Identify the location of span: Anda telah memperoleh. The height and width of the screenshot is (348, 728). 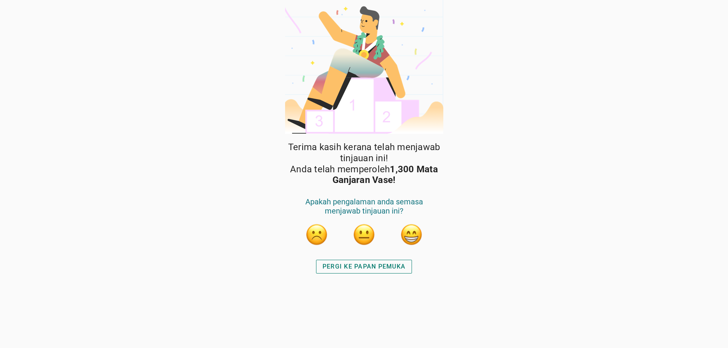
(364, 175).